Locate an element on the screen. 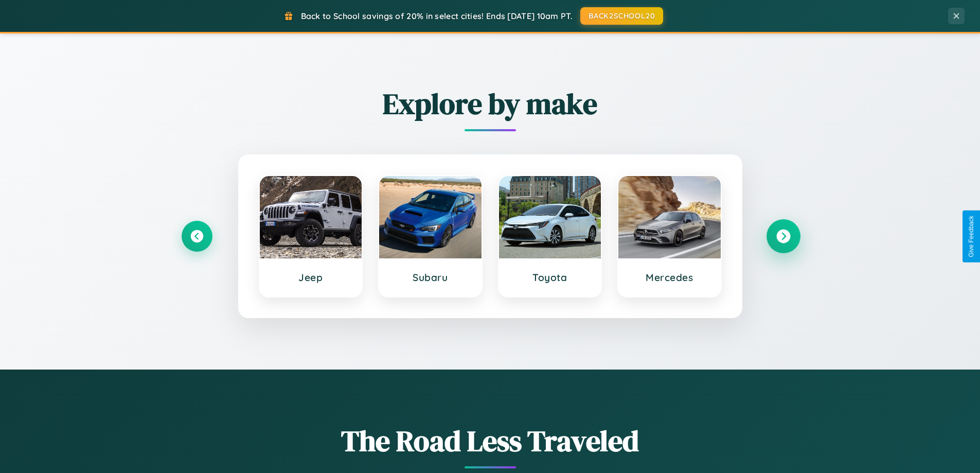  h2: Explore by make is located at coordinates (490, 104).